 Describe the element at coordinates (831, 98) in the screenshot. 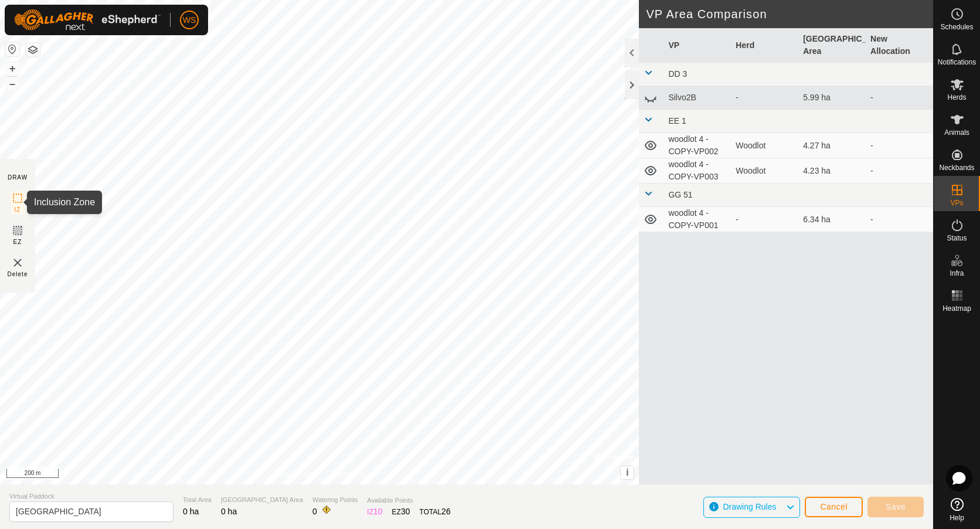

I see `td: 5.99 ha` at that location.